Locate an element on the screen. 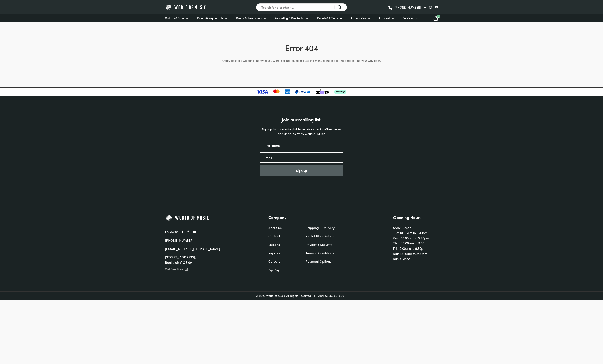 Image resolution: width=603 pixels, height=364 pixels. a: Get Directions is located at coordinates (208, 269).